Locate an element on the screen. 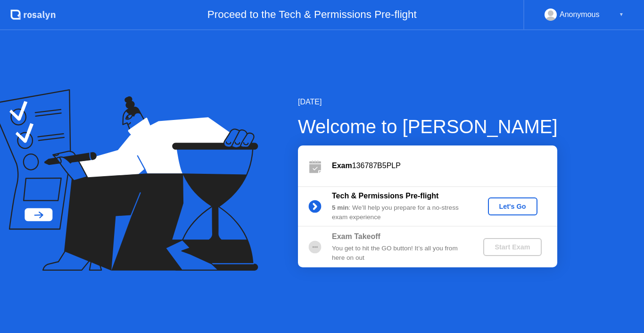  div: You get to hit the GO button! It’s all you from here on out is located at coordinates (400, 253).